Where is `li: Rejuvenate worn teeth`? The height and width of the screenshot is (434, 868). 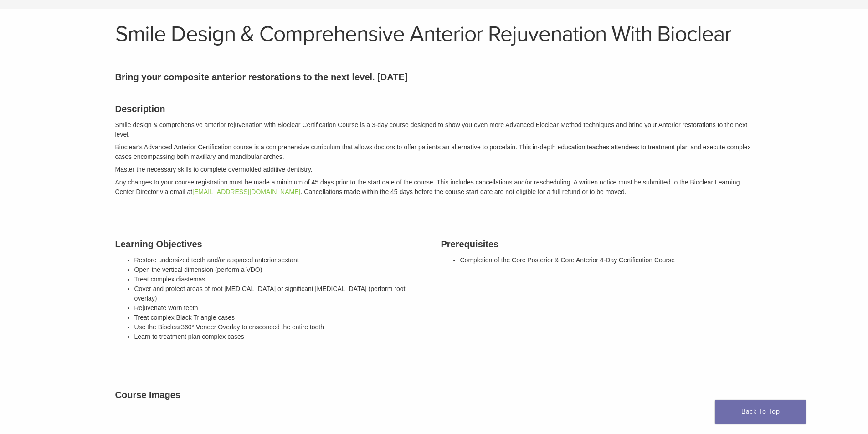
li: Rejuvenate worn teeth is located at coordinates (281, 308).